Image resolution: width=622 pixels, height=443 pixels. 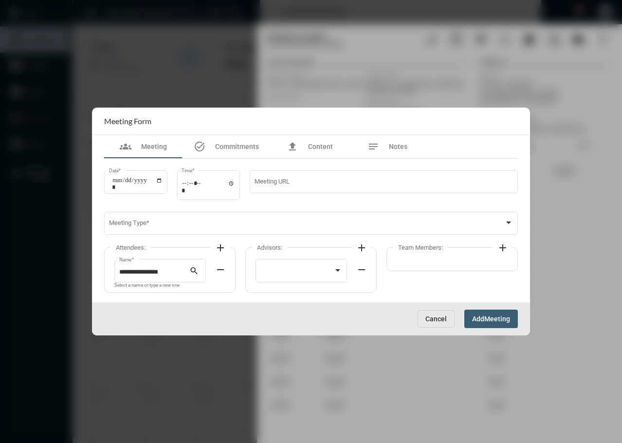 What do you see at coordinates (398, 146) in the screenshot?
I see `span: Notes` at bounding box center [398, 146].